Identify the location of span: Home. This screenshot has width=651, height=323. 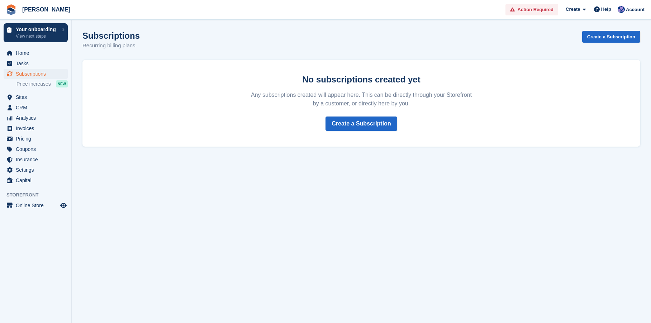
(37, 53).